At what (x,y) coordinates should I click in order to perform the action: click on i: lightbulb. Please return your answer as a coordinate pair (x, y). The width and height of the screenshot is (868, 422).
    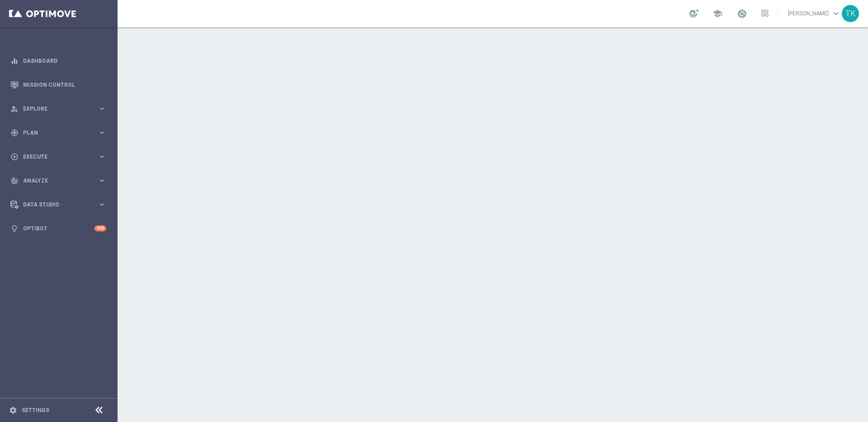
    Looking at the image, I should click on (14, 229).